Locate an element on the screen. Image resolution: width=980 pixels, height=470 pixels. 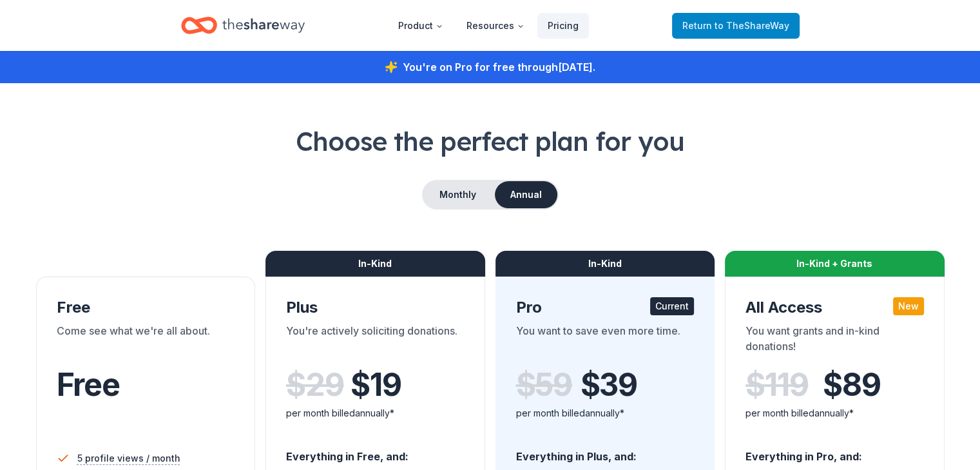
button: Monthly is located at coordinates (457, 195).